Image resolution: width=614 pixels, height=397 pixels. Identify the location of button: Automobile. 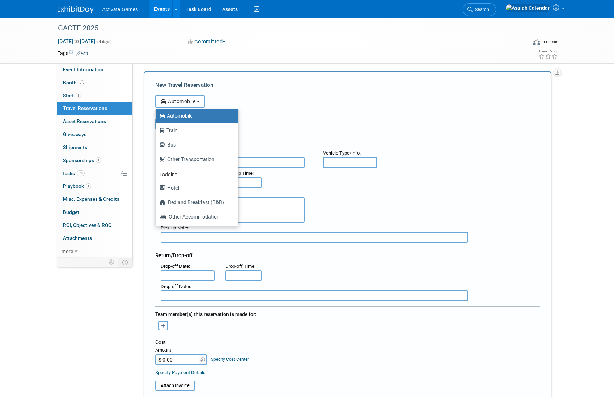
(180, 101).